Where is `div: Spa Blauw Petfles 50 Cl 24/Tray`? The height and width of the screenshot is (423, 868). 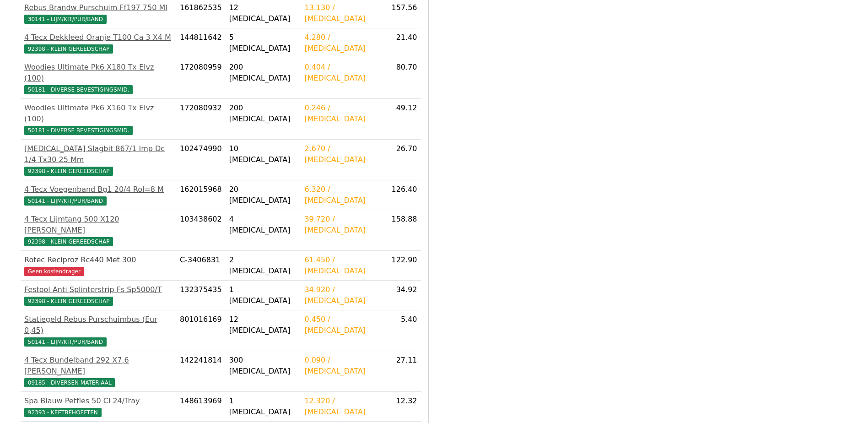 div: Spa Blauw Petfles 50 Cl 24/Tray is located at coordinates (98, 401).